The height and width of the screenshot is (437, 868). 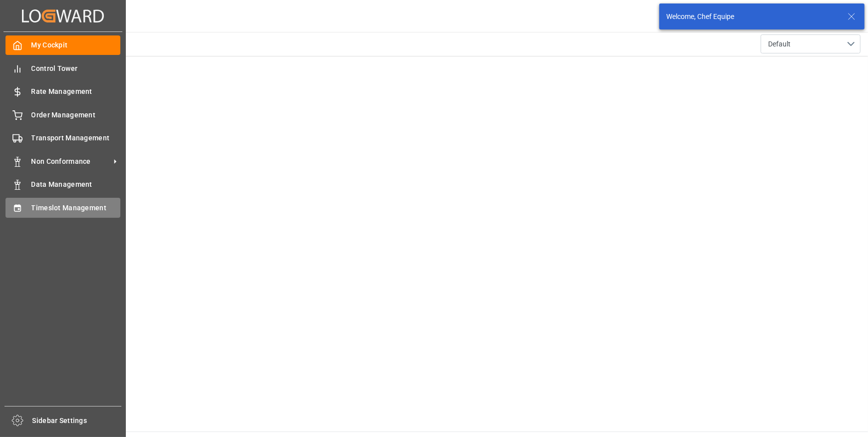 What do you see at coordinates (63, 68) in the screenshot?
I see `a: Control Tower` at bounding box center [63, 68].